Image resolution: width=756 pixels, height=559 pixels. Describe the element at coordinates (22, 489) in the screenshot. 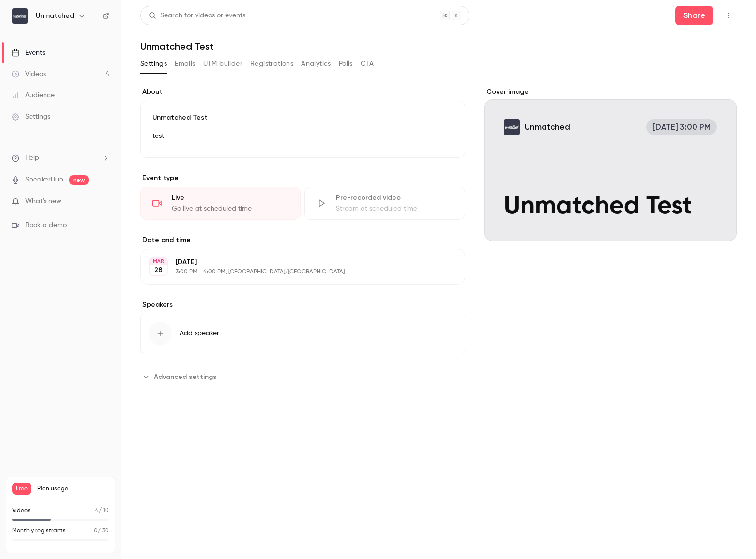

I see `span: Free` at that location.